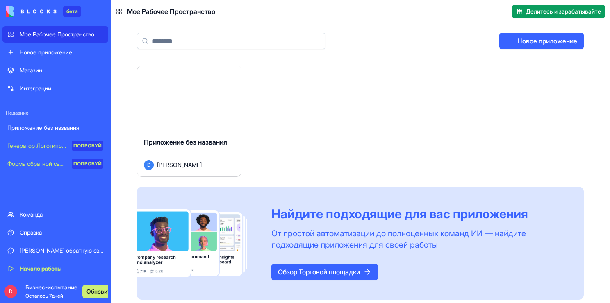  What do you see at coordinates (55, 70) in the screenshot?
I see `a: Магазин` at bounding box center [55, 70].